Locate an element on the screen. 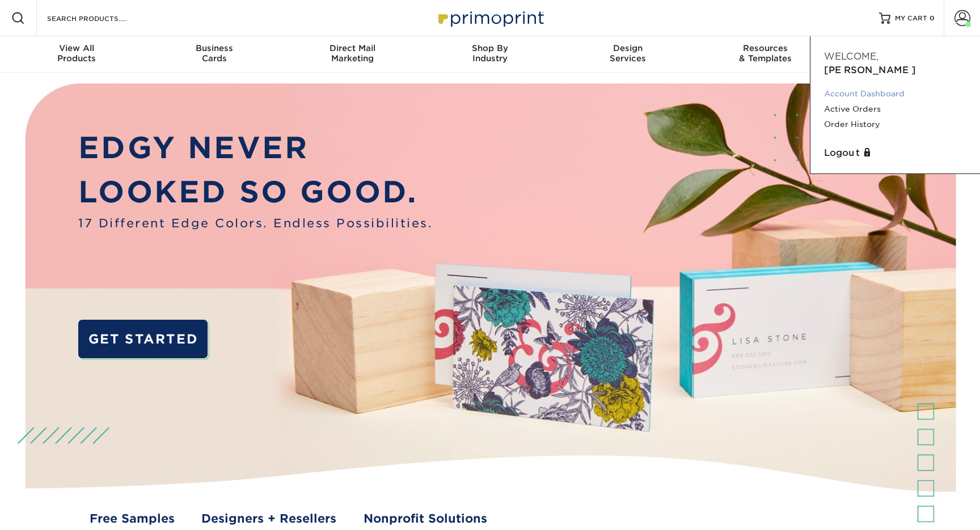 This screenshot has width=980, height=530. span: Resources is located at coordinates (765, 48).